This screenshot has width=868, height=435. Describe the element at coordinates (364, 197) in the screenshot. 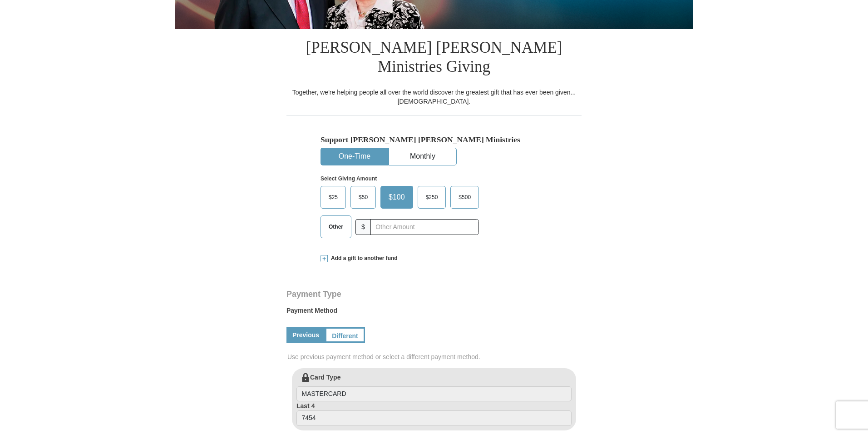

I see `span: $50` at that location.